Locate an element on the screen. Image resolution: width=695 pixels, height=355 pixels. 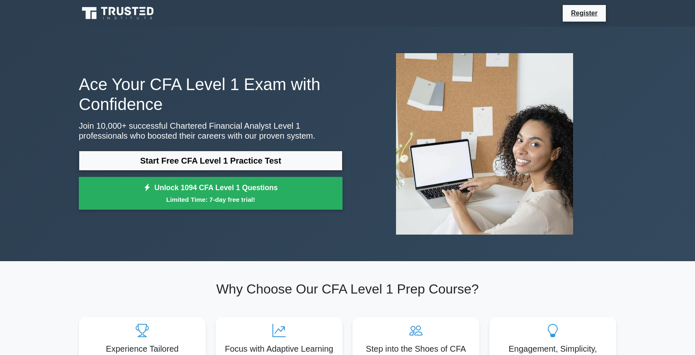
a: Unlock 1094 CFA Level 1 QuestionsLimited Time: 7-day free trial! is located at coordinates (211, 193).